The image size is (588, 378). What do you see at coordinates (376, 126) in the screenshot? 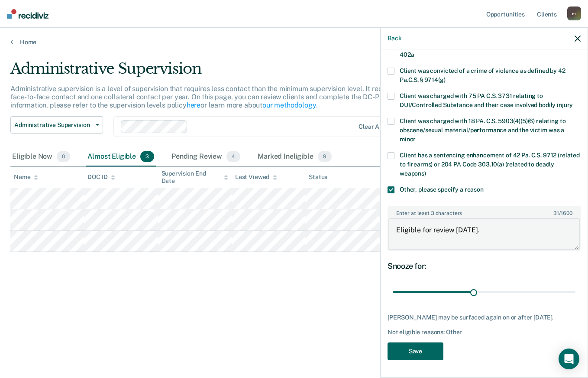
I see `div: Clear agents` at bounding box center [376, 126].